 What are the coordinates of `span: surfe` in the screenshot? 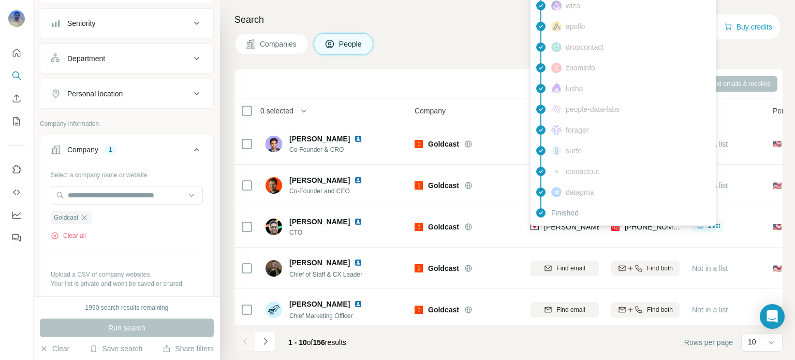 It's located at (573, 151).